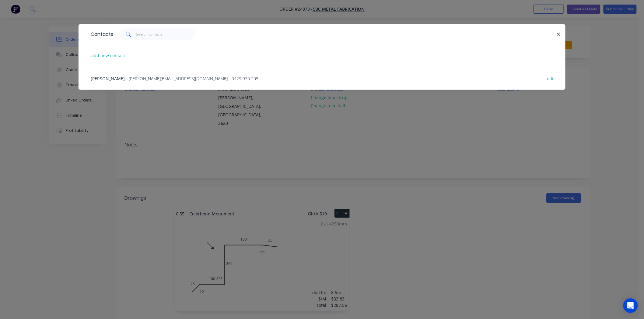  I want to click on button: add new contact, so click(108, 55).